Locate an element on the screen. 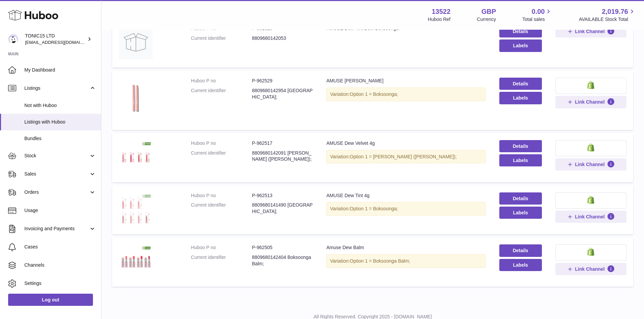 This screenshot has width=644, height=319. img: AMUSE Lip Smudger is located at coordinates (136, 100).